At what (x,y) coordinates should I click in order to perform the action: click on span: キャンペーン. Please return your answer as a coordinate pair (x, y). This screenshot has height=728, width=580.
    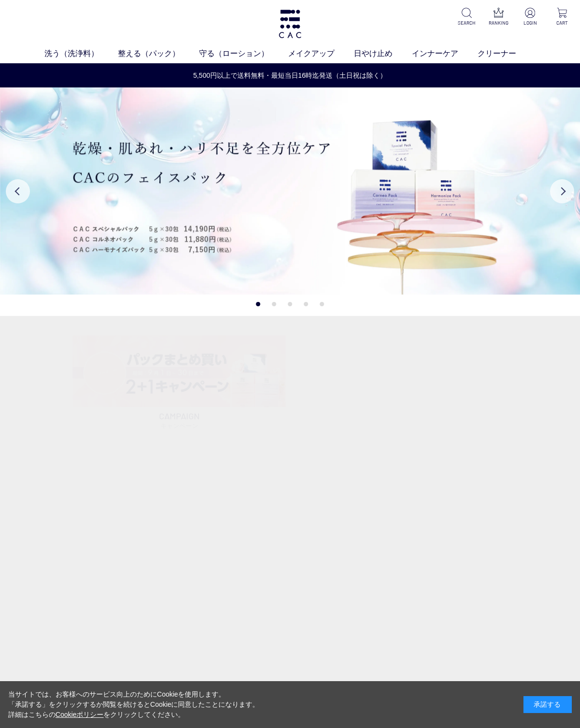
    Looking at the image, I should click on (179, 426).